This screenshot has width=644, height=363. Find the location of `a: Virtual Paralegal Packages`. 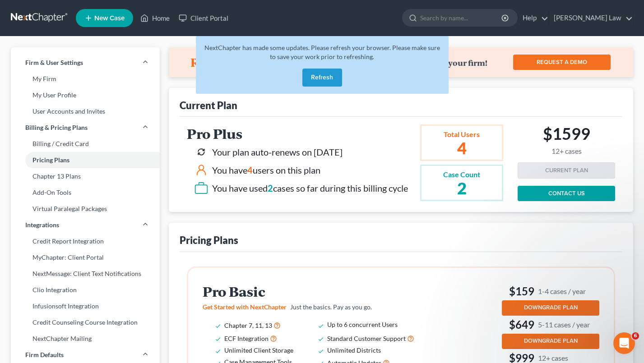

a: Virtual Paralegal Packages is located at coordinates (85, 209).